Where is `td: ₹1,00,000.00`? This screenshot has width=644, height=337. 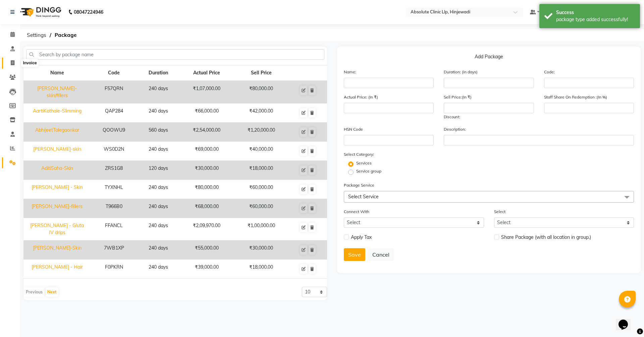
td: ₹1,00,000.00 is located at coordinates (261, 229).